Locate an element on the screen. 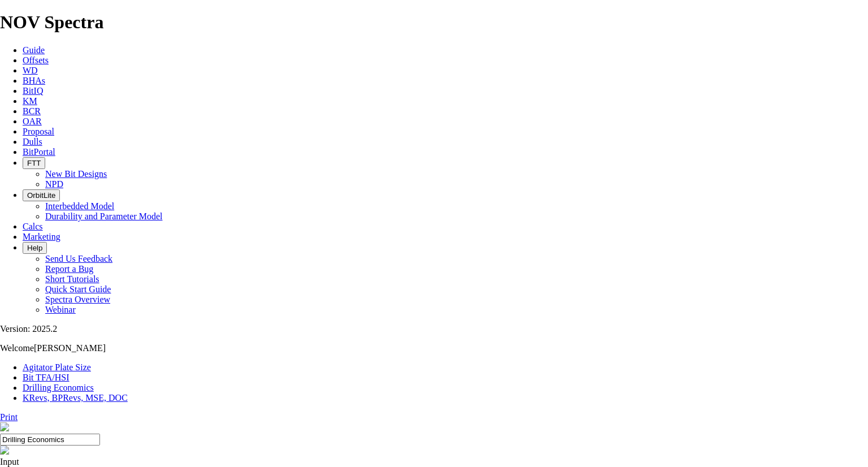 The image size is (868, 467). a: Proposal is located at coordinates (38, 131).